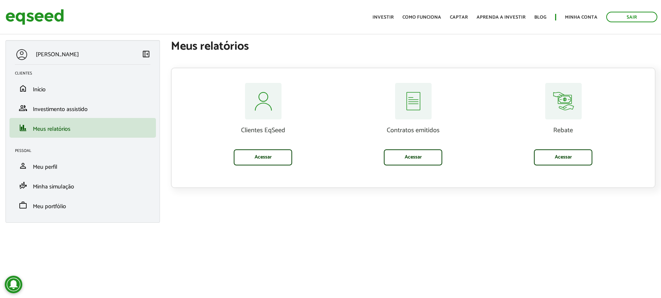  What do you see at coordinates (49, 206) in the screenshot?
I see `span: Meu portfólio` at bounding box center [49, 206].